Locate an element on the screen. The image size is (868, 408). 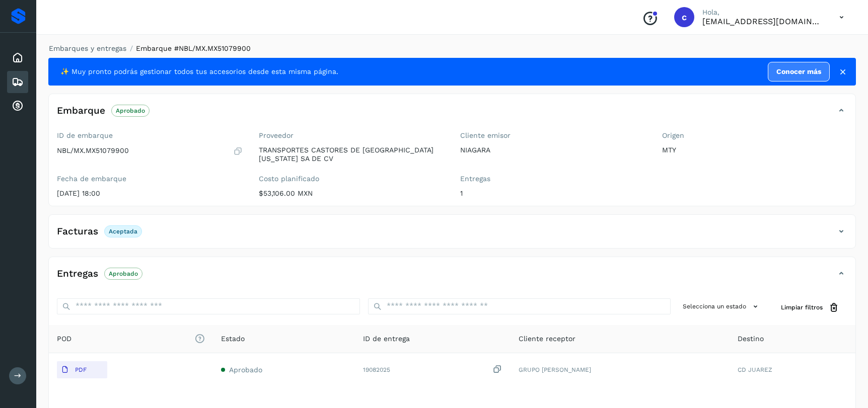
label: Origen is located at coordinates (755, 136).